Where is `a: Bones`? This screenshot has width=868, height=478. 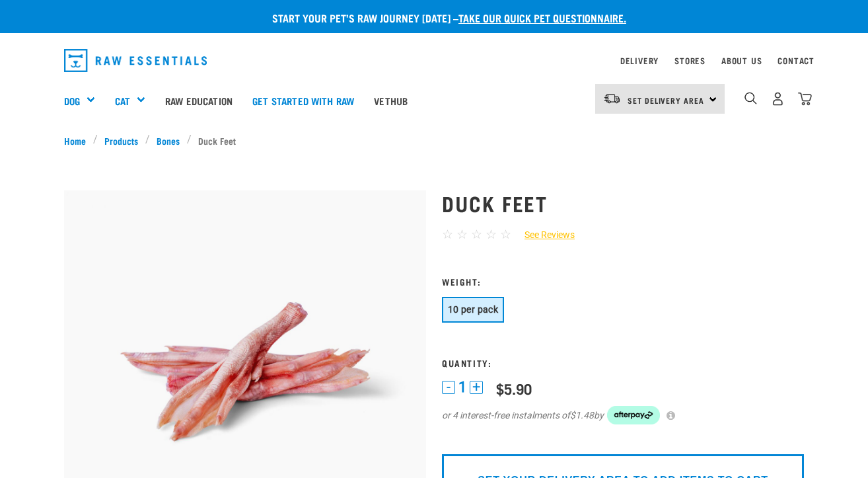
a: Bones is located at coordinates (169, 140).